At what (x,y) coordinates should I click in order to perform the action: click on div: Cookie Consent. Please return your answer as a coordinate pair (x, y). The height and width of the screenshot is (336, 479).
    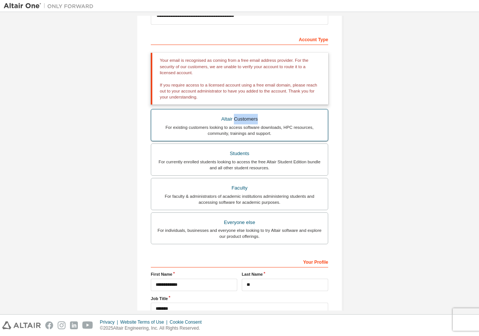
    Looking at the image, I should click on (188, 322).